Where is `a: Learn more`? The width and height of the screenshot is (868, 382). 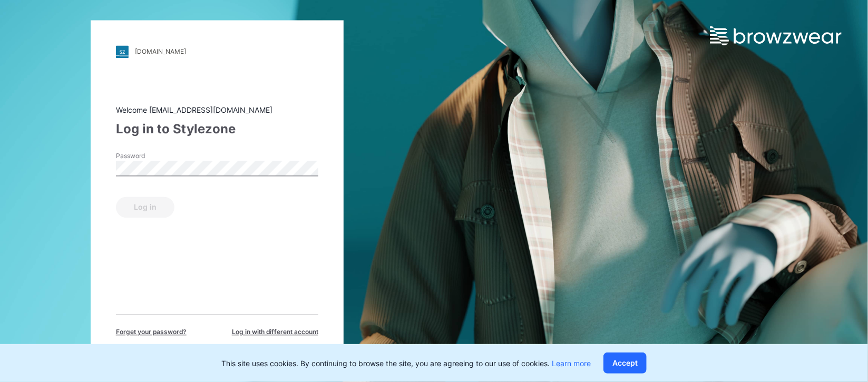 a: Learn more is located at coordinates (571, 363).